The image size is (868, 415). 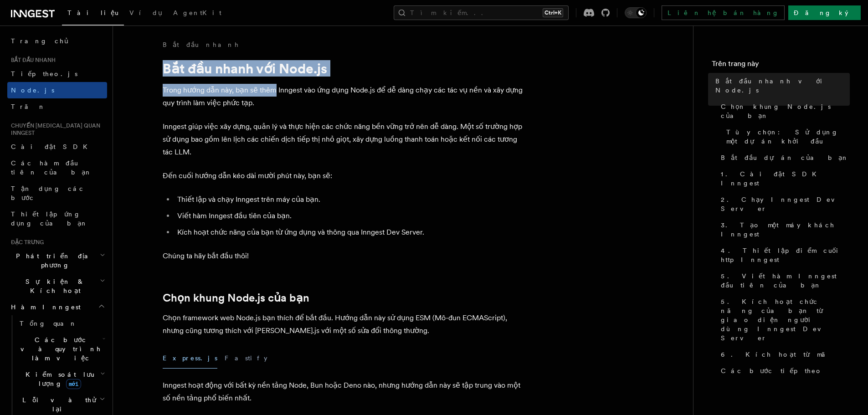 I want to click on button: Kiểm soát lưu lượngmới, so click(x=61, y=379).